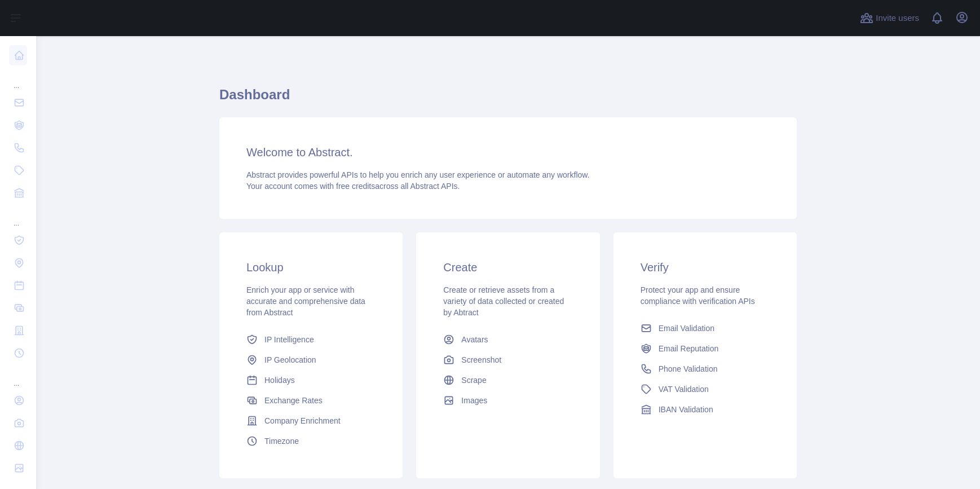 This screenshot has height=489, width=980. I want to click on a: Scrape, so click(508, 380).